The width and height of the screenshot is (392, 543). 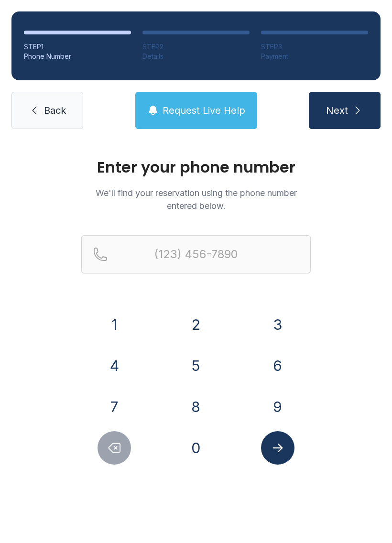 I want to click on span: Next, so click(x=337, y=110).